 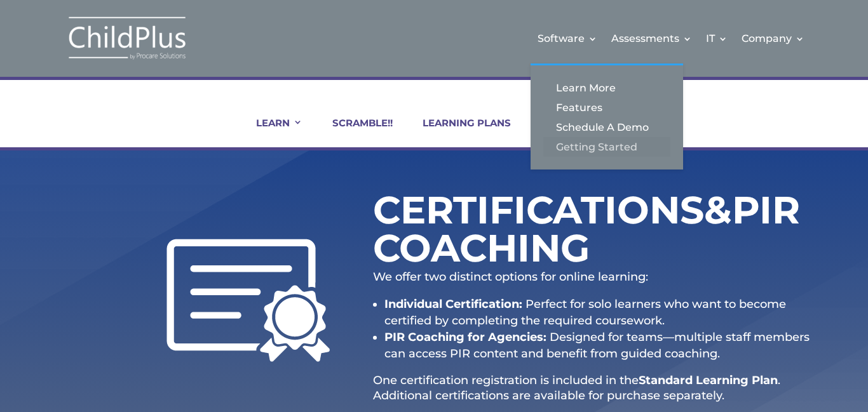 I want to click on strong: Standard Learning Plan, so click(x=708, y=381).